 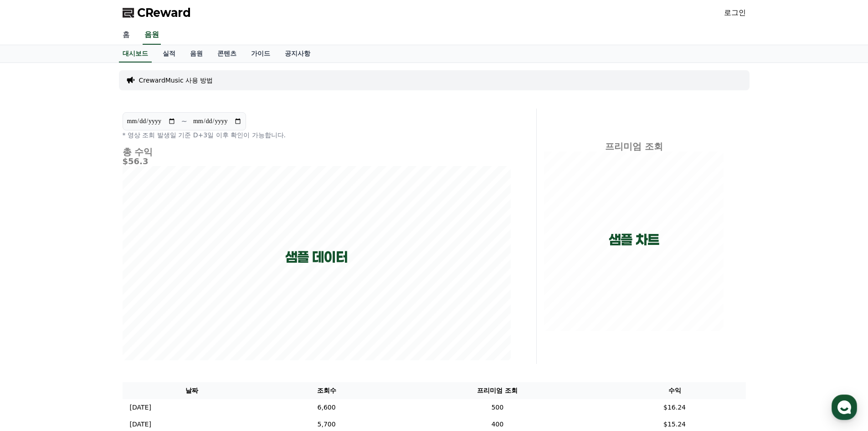 I want to click on th: 날짜, so click(x=192, y=390).